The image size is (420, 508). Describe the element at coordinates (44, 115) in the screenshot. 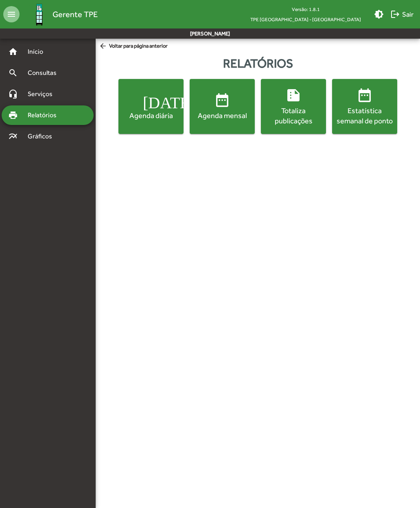

I see `span: Relatórios` at that location.